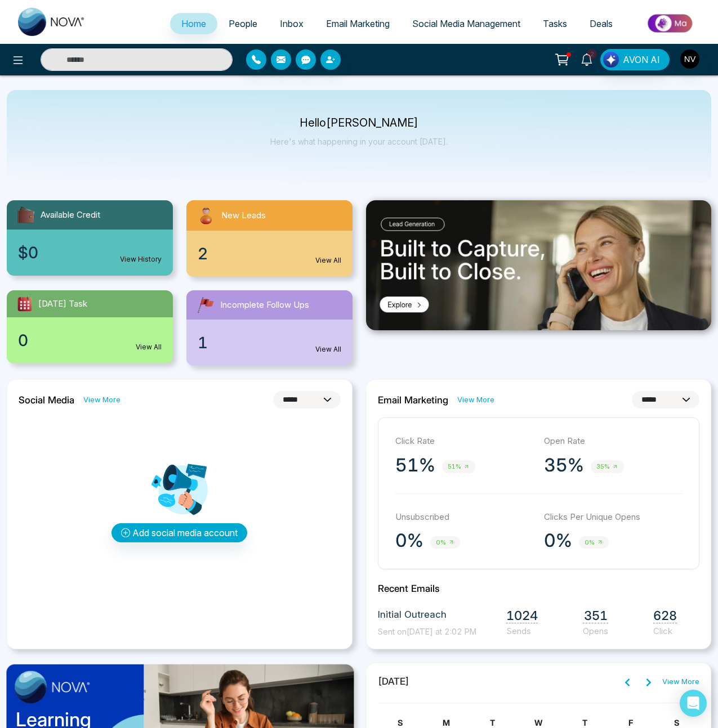  What do you see at coordinates (538, 723) in the screenshot?
I see `span: W` at bounding box center [538, 723].